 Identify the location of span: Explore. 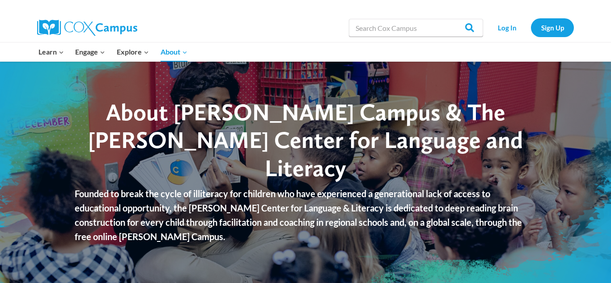
(133, 52).